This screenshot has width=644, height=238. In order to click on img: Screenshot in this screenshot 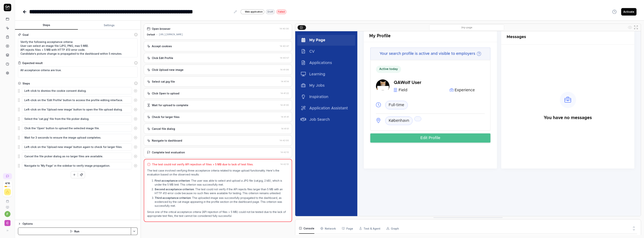, I will do `click(468, 110)`.